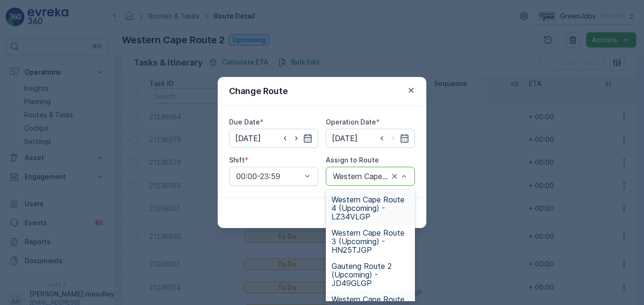 This screenshot has width=644, height=305. What do you see at coordinates (236, 160) in the screenshot?
I see `label: Shift` at bounding box center [236, 160].